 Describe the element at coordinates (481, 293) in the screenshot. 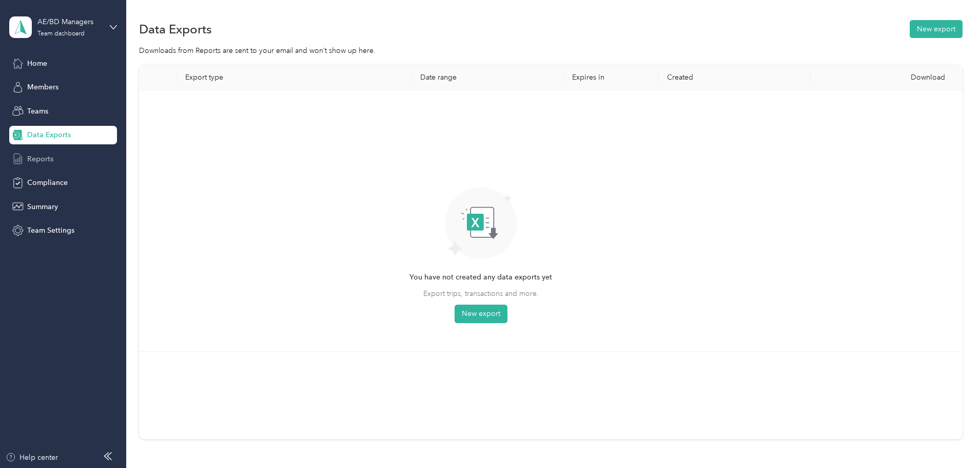

I see `span: Export trips, transactions and more.` at that location.